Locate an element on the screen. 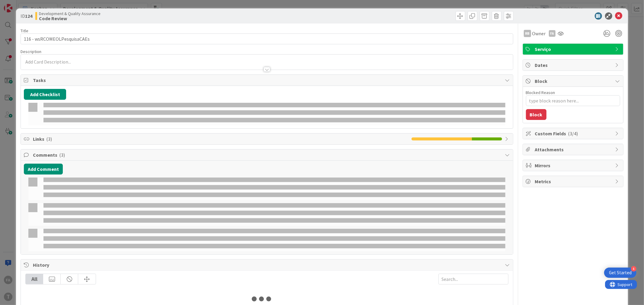  span: Custom Fields is located at coordinates (573, 134).